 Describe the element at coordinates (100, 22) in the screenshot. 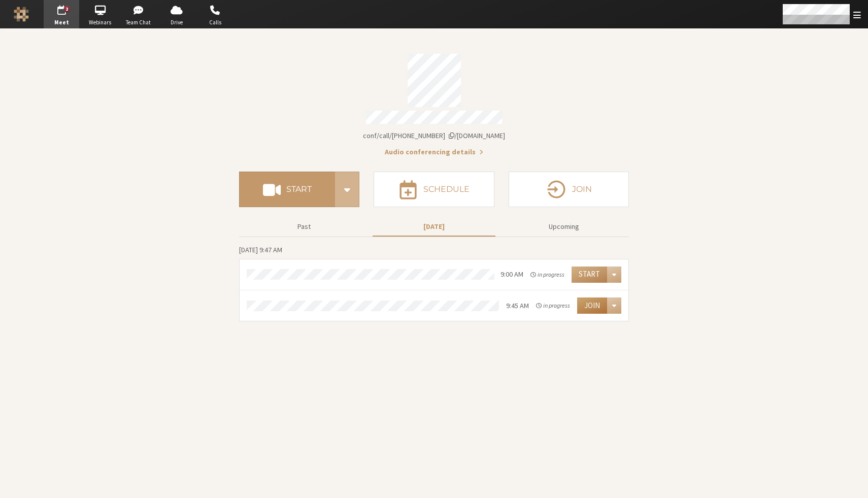

I see `span: Webinars` at that location.